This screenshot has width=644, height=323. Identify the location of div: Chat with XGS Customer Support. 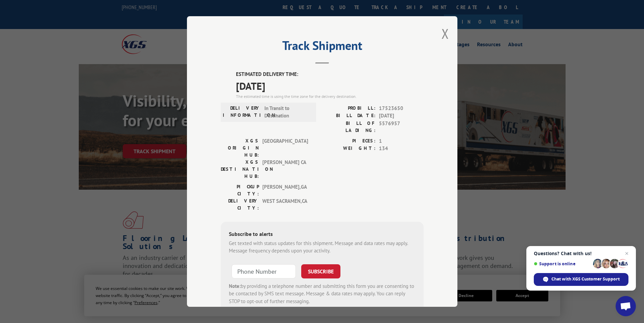
(581, 280).